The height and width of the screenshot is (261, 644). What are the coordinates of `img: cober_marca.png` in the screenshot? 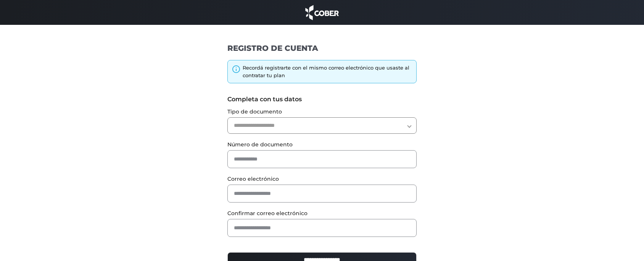 It's located at (322, 13).